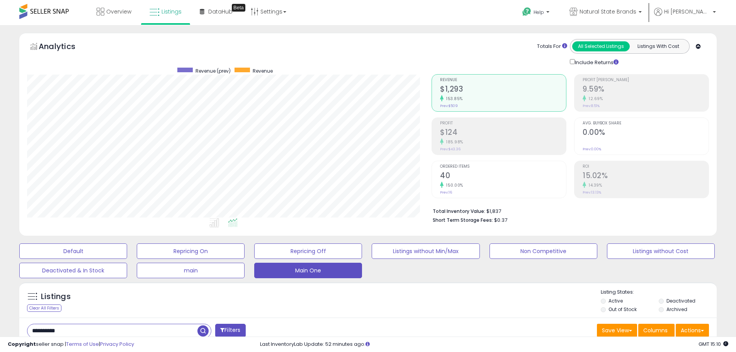 The image size is (736, 352). What do you see at coordinates (119, 12) in the screenshot?
I see `span: Overview` at bounding box center [119, 12].